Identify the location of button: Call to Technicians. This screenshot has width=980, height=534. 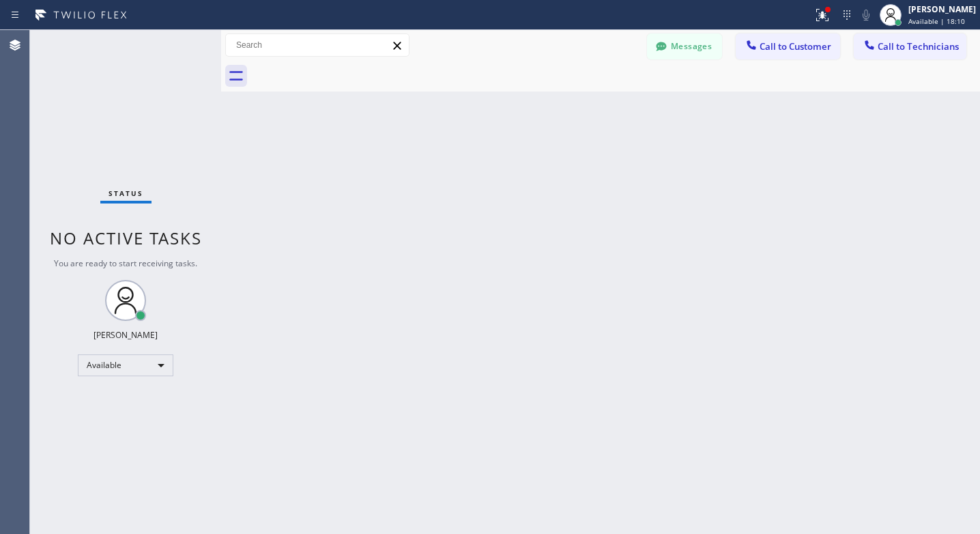
(910, 46).